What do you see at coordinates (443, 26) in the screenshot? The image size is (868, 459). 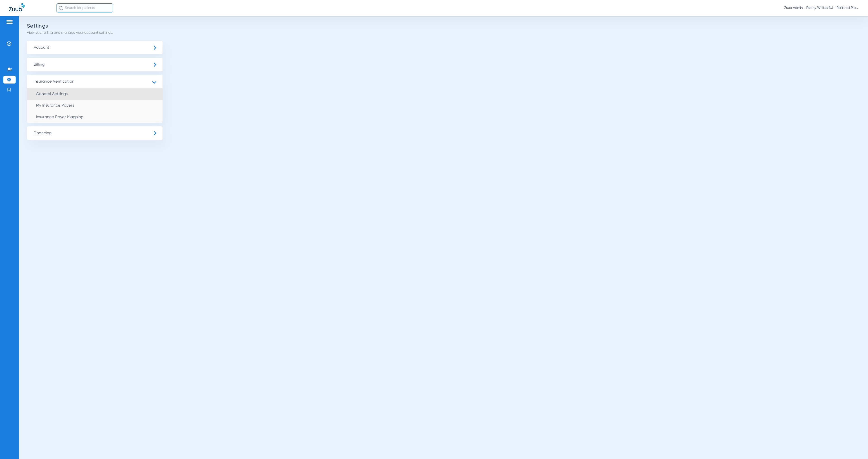 I see `h2: Settings` at bounding box center [443, 26].